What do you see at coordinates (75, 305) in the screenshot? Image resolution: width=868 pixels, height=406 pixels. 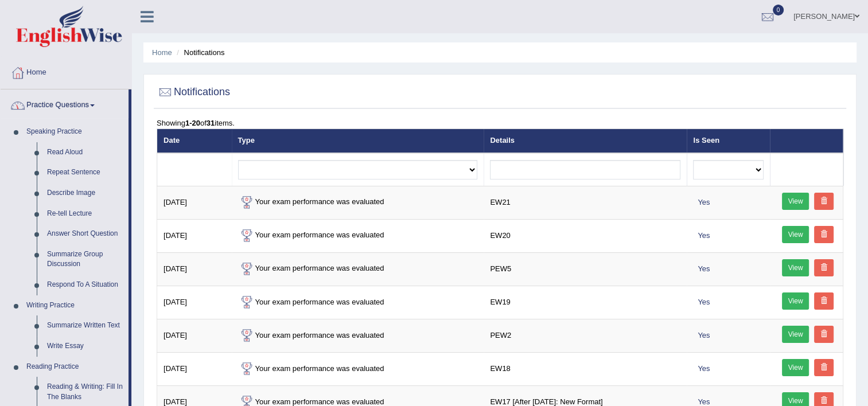 I see `a: Writing Practice` at bounding box center [75, 305].